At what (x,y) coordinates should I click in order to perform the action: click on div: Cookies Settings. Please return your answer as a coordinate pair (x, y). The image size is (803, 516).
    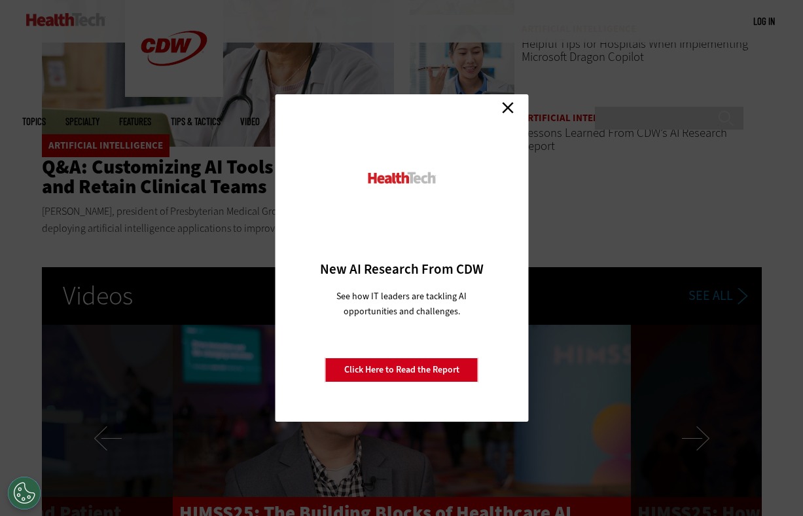
    Looking at the image, I should click on (24, 493).